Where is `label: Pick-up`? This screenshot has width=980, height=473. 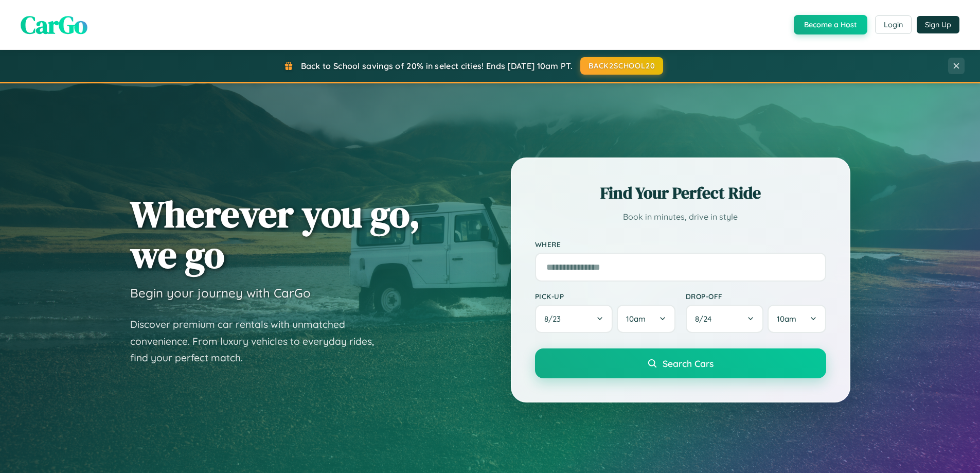 label: Pick-up is located at coordinates (605, 296).